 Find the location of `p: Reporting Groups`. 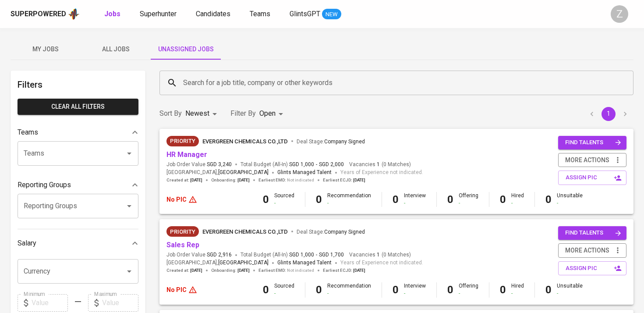

p: Reporting Groups is located at coordinates (44, 185).